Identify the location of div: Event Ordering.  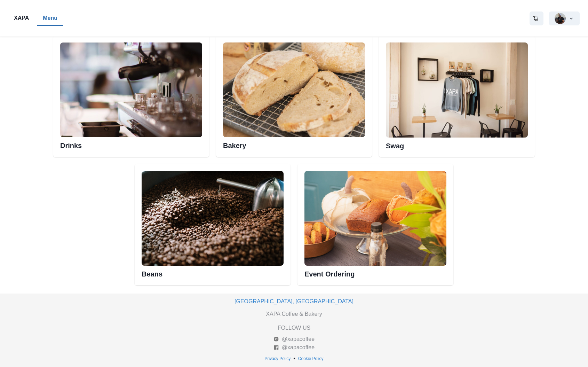
(376, 224).